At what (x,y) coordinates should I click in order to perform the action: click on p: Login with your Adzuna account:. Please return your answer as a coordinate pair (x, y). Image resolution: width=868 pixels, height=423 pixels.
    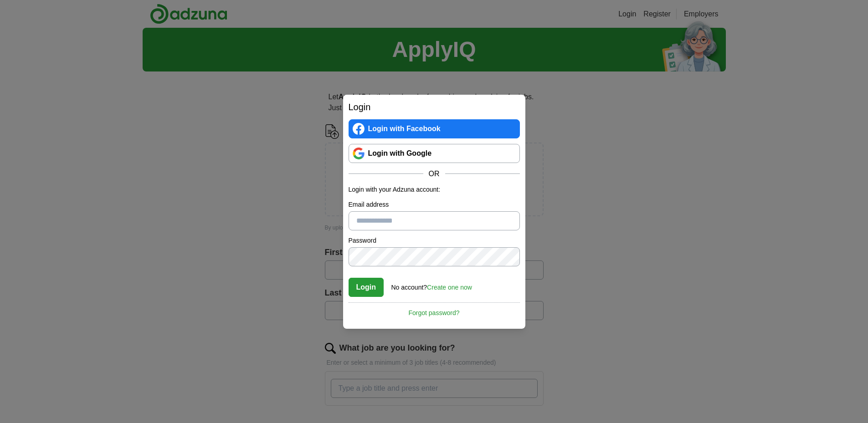
    Looking at the image, I should click on (434, 189).